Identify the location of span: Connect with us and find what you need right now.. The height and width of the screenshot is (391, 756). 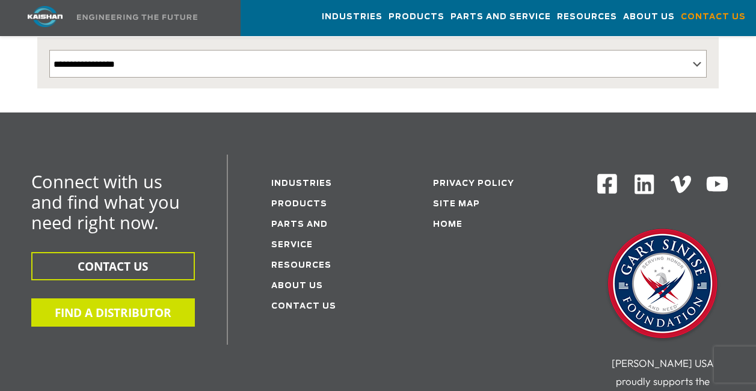
(105, 202).